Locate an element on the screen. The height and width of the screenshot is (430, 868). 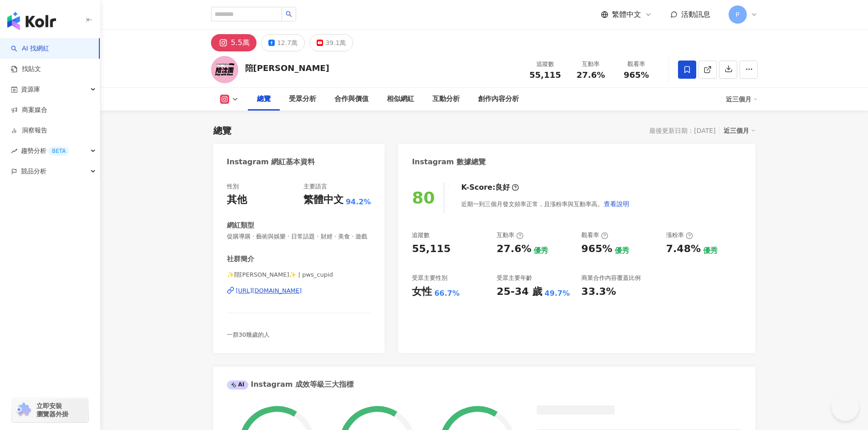
div: 近期一到三個月發文頻率正常，且漲粉率與互動率高。 is located at coordinates (546, 204).